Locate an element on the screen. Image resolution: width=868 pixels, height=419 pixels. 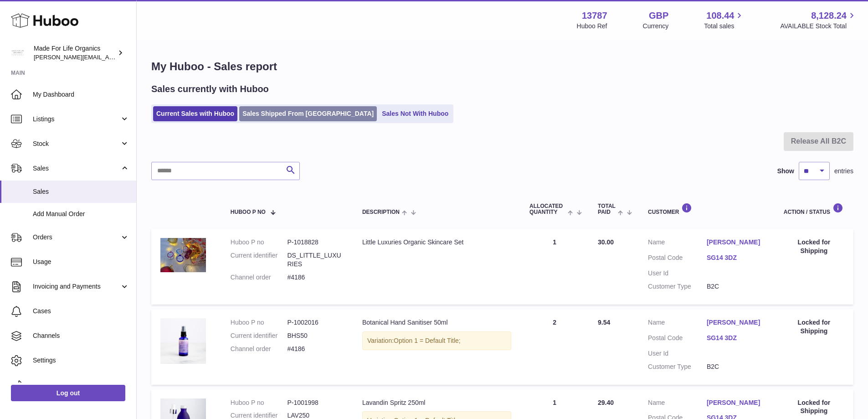
div: Lavandin Spritz 250ml is located at coordinates (436, 403).